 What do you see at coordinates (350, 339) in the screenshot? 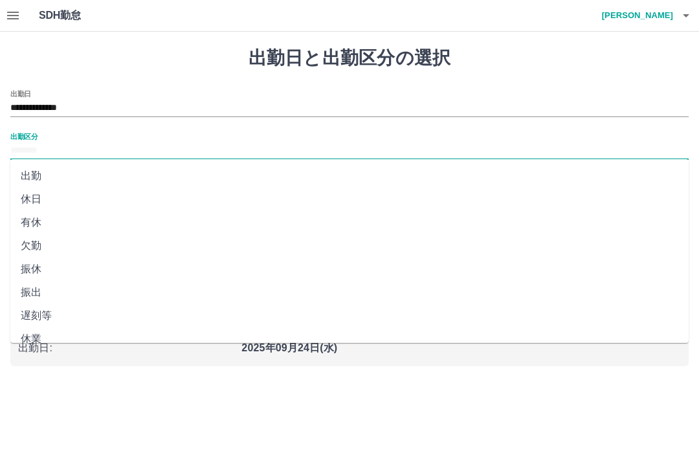
I see `li: 休業` at bounding box center [350, 339].